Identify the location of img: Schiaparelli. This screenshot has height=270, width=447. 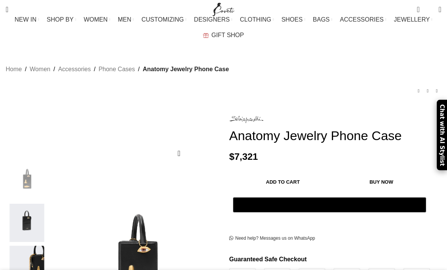
(246, 119).